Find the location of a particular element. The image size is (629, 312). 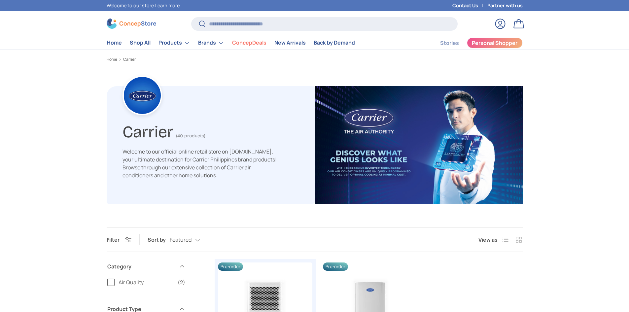

nav: Secondary is located at coordinates (474, 43).